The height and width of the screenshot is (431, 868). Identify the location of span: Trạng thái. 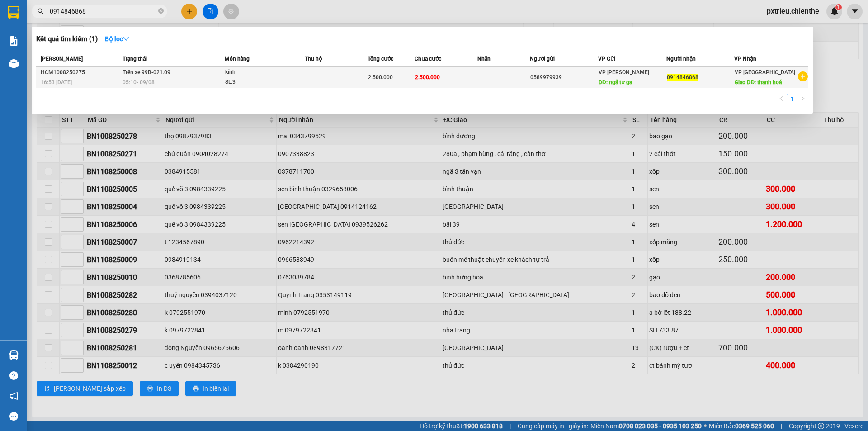
(135, 59).